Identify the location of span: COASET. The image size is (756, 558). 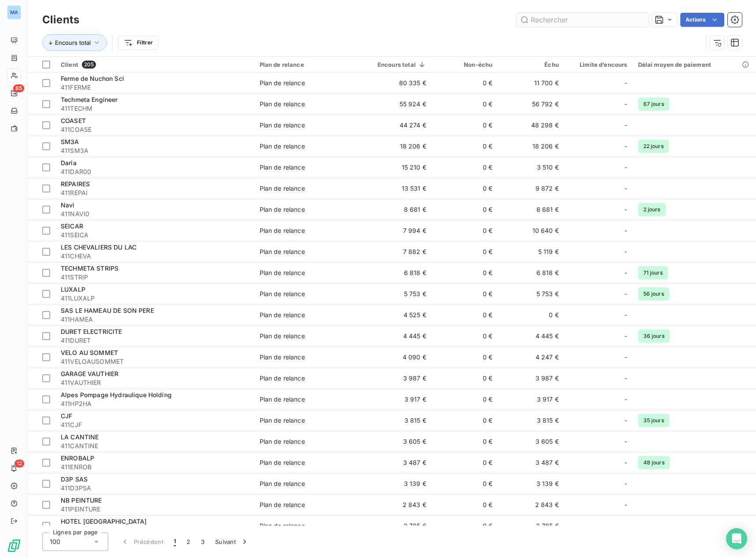
(73, 121).